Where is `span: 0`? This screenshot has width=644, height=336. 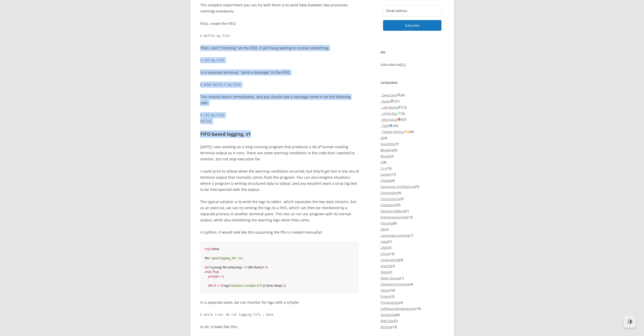 span: 0 is located at coordinates (267, 267).